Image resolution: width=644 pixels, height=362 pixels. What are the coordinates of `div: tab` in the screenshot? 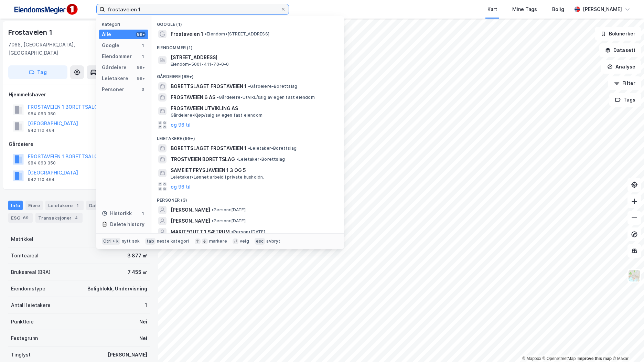 It's located at (150, 241).